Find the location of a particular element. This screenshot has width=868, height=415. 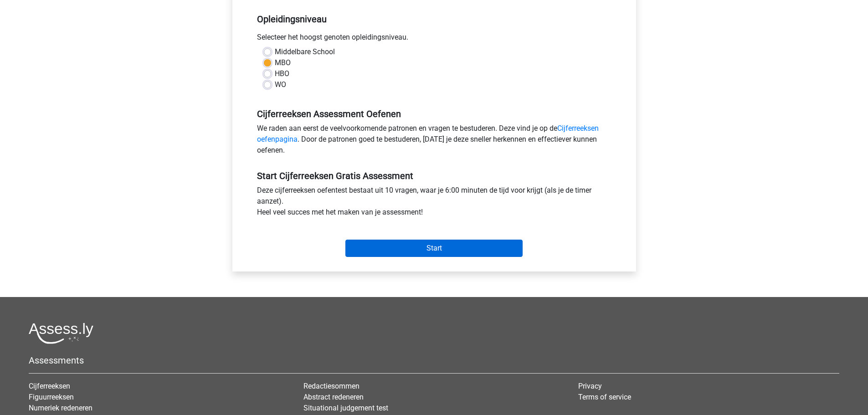

a: Redactiesommen is located at coordinates (331, 385).